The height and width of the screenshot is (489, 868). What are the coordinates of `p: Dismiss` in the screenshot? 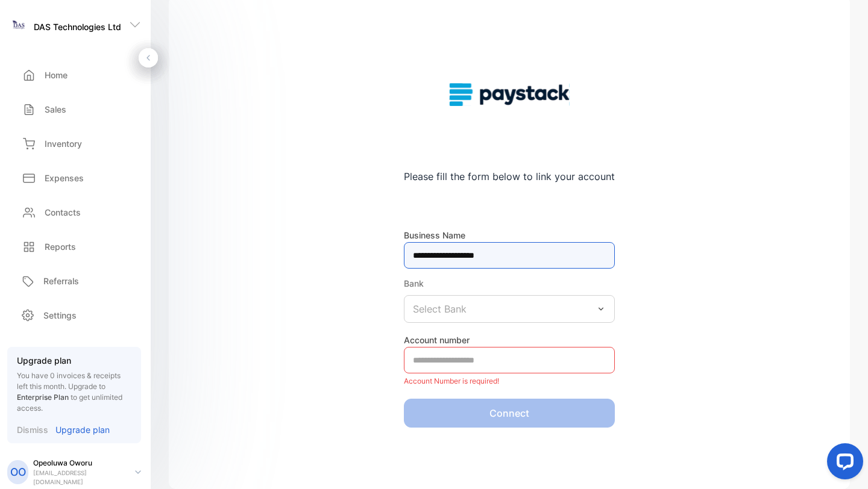 It's located at (32, 430).